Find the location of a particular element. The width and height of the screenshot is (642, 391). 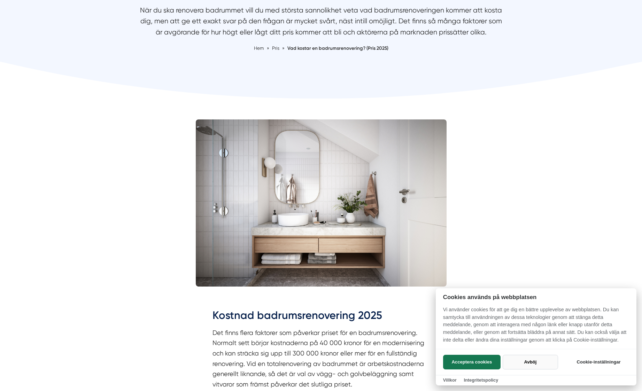

h2: Cookies används på webbplatsen is located at coordinates (537, 297).